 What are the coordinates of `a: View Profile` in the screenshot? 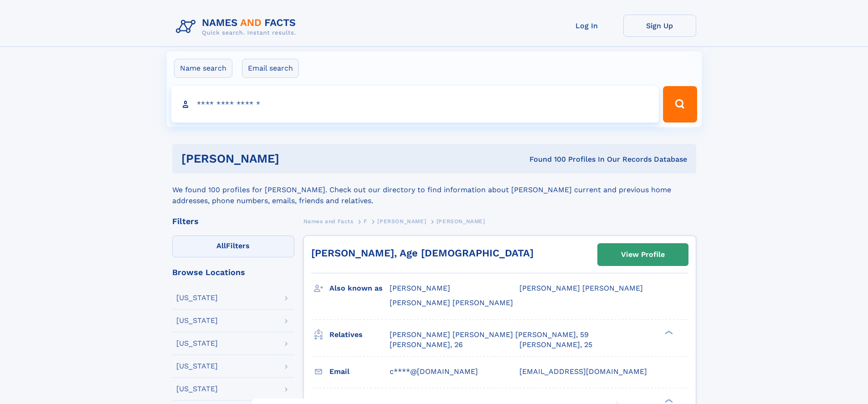 It's located at (643, 255).